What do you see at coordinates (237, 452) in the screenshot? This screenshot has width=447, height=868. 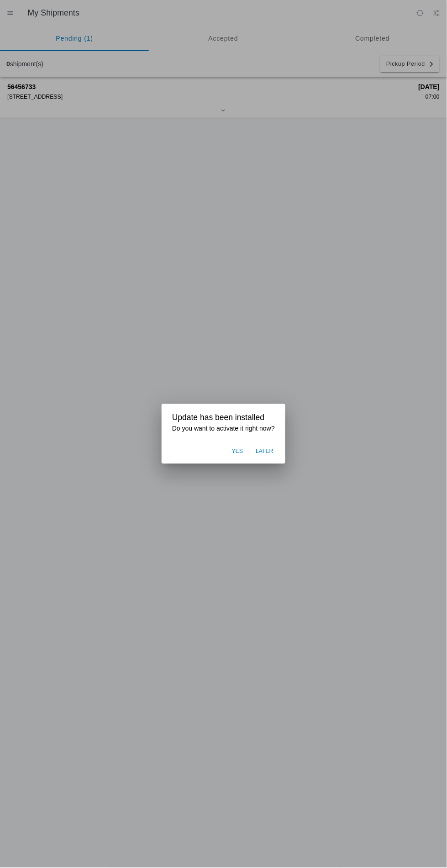 I see `button: Yes` at bounding box center [237, 452].